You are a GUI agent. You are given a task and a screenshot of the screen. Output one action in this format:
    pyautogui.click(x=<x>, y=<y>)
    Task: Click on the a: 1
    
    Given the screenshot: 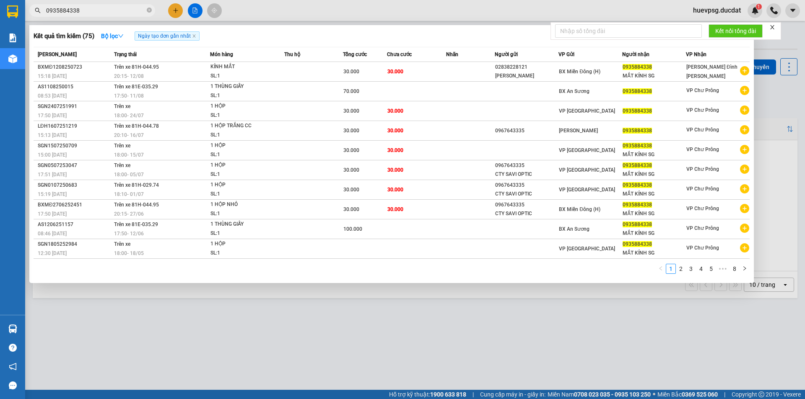 What is the action you would take?
    pyautogui.click(x=670, y=269)
    